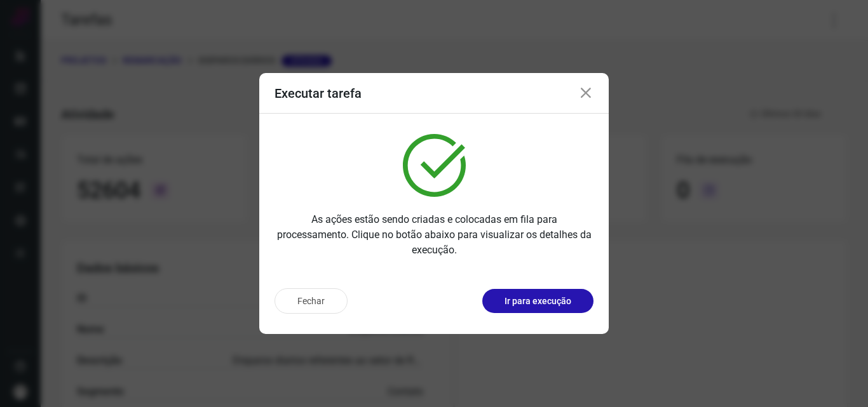  Describe the element at coordinates (434, 165) in the screenshot. I see `img: verified.svg` at that location.